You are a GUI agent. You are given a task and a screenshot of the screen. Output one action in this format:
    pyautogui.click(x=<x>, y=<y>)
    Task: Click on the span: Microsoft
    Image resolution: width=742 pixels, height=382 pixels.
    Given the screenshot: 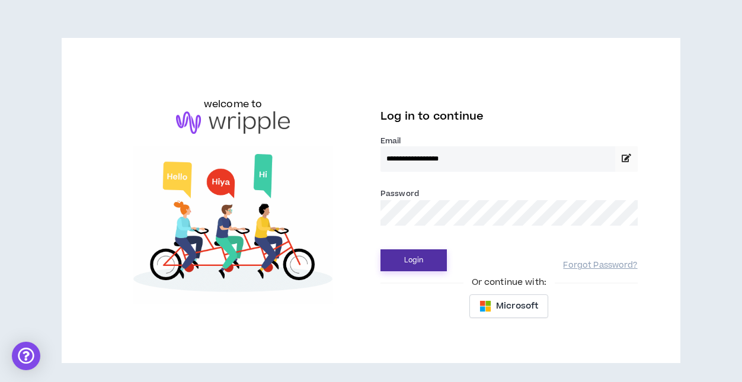 What is the action you would take?
    pyautogui.click(x=517, y=306)
    